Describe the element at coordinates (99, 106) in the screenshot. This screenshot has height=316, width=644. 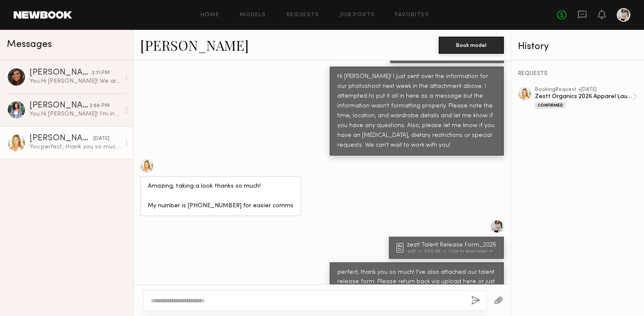
I see `div: 2:08 PM` at that location.